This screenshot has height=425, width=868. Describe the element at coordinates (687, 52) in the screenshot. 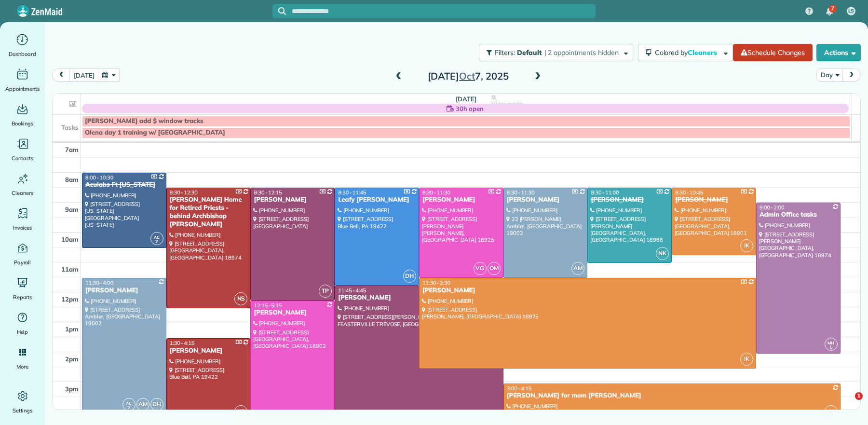

I see `span: Colored by` at that location.